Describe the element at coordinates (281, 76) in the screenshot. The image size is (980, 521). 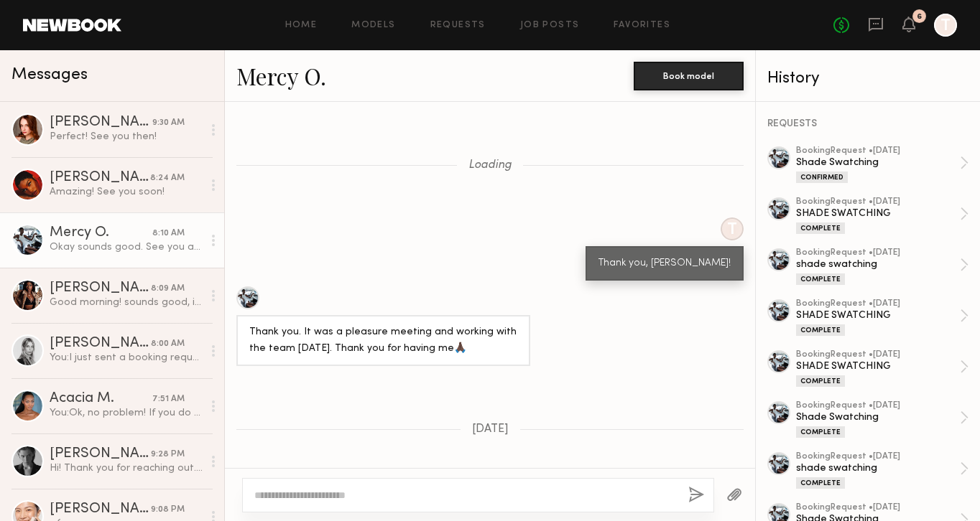
I see `a: Mercy O.` at that location.